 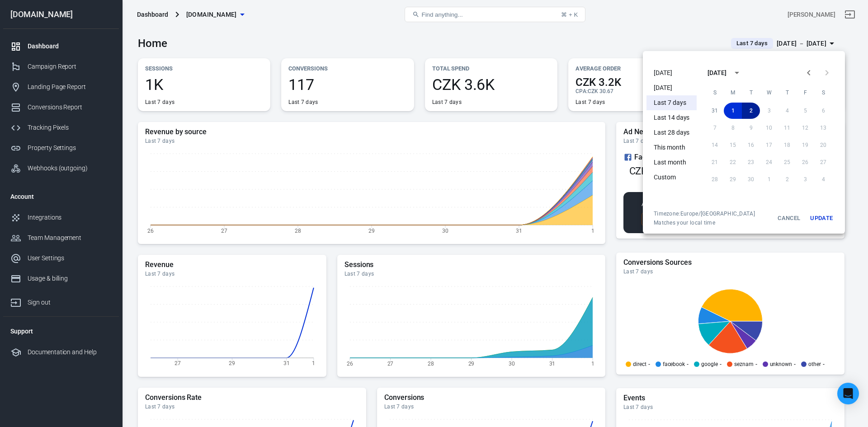 I want to click on li: This month, so click(x=671, y=147).